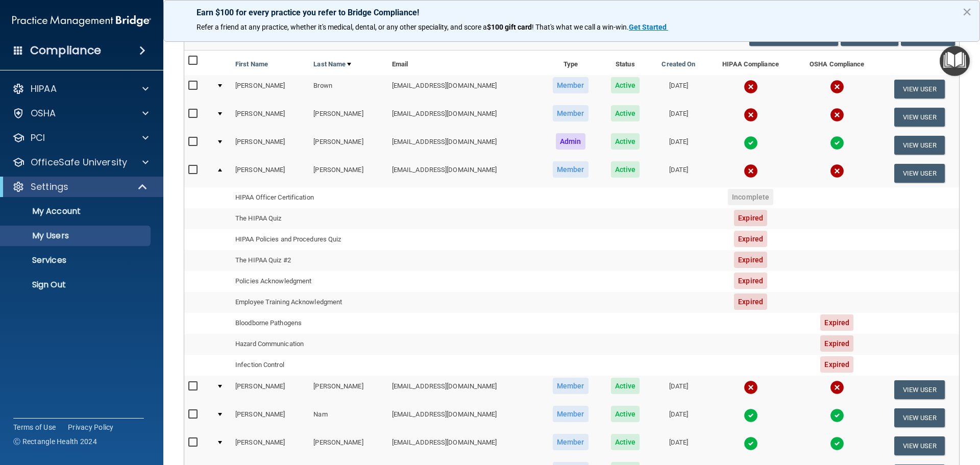 The image size is (980, 465). What do you see at coordinates (309, 239) in the screenshot?
I see `td: HIPAA Policies and Procedures Quiz` at bounding box center [309, 239].